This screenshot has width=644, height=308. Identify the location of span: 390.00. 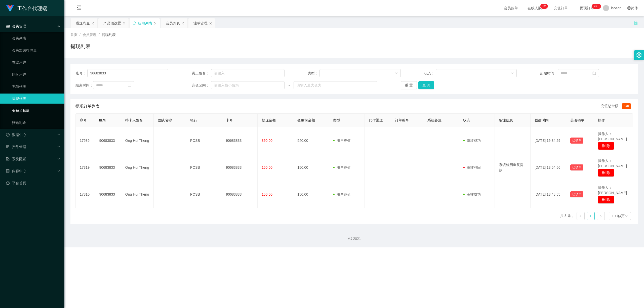
(267, 140).